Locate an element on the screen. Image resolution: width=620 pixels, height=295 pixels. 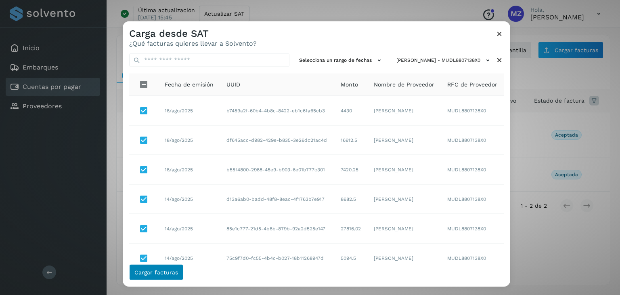
h3: Carga desde SAT is located at coordinates (193, 34).